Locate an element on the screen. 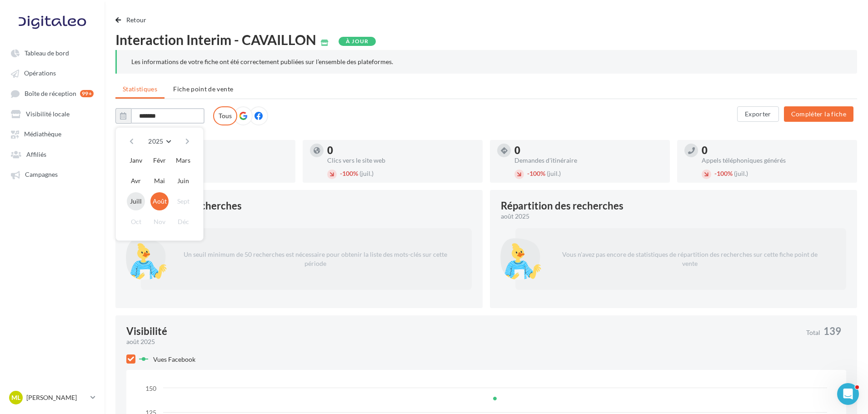 The height and width of the screenshot is (414, 868). div: Répartition des recherches is located at coordinates (562, 206).